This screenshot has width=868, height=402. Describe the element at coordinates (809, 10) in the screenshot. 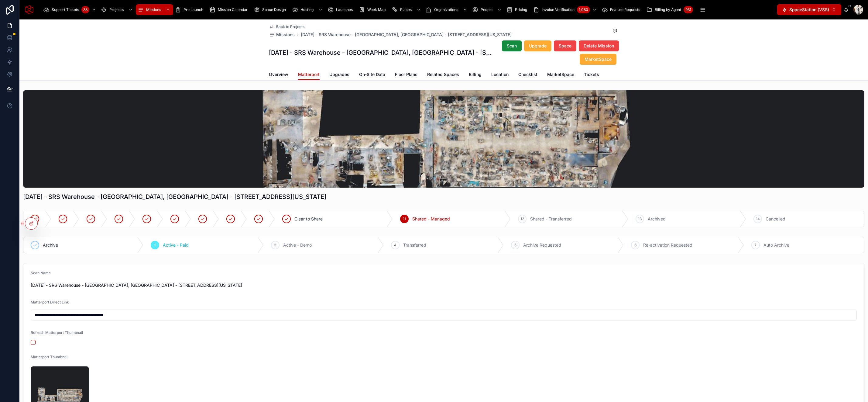

I see `button: Select Button` at that location.